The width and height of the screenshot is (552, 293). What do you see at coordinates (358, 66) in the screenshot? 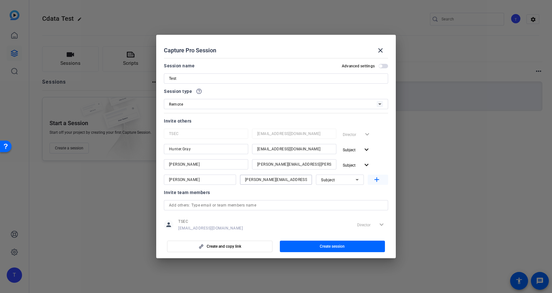
I see `h2: Advanced settings` at bounding box center [358, 66].